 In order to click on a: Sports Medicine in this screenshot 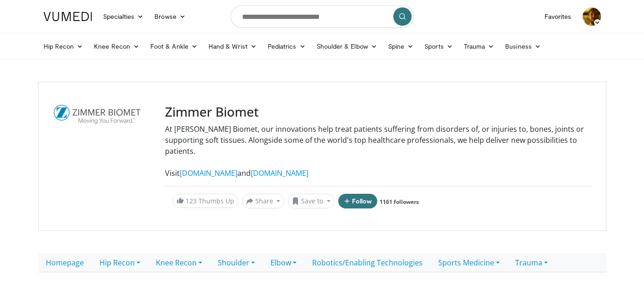, I will do `click(469, 263)`.